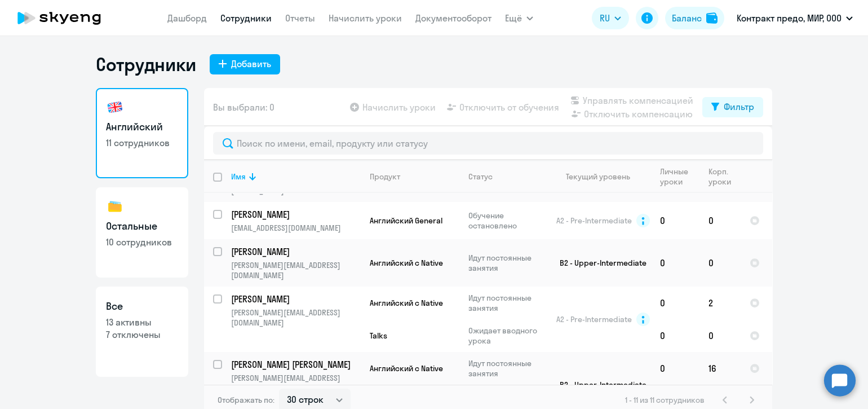  Describe the element at coordinates (365, 18) in the screenshot. I see `a: Начислить уроки` at that location.